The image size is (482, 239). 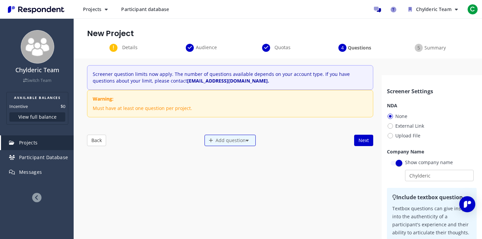 I want to click on div: Questions, so click(x=354, y=48).